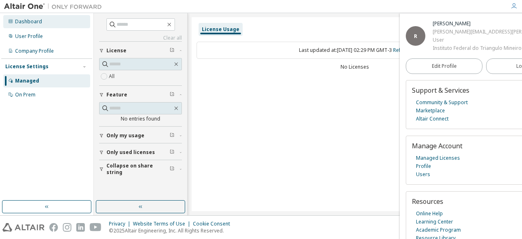 The image size is (522, 239). I want to click on div: Managed, so click(27, 81).